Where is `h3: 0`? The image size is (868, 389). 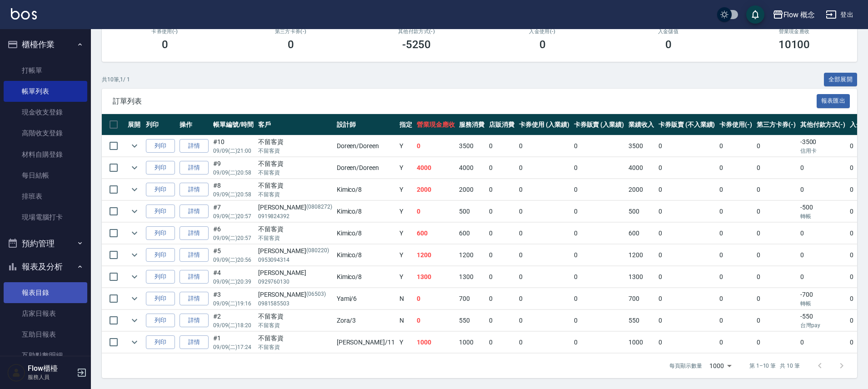 h3: 0 is located at coordinates (165, 44).